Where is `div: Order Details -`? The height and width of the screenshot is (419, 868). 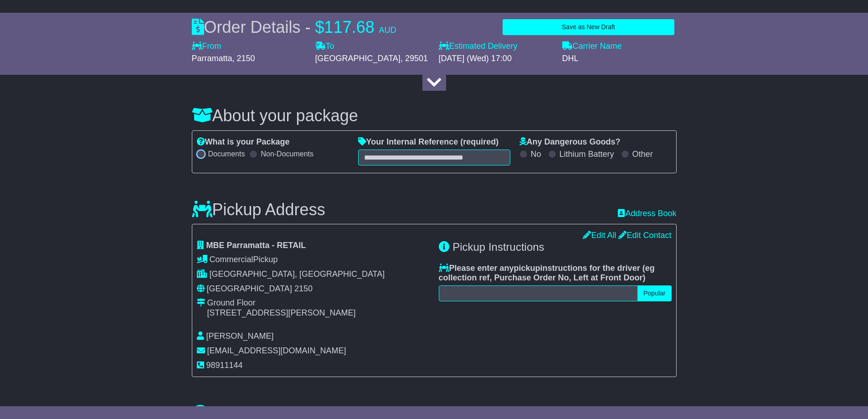 div: Order Details - is located at coordinates (294, 27).